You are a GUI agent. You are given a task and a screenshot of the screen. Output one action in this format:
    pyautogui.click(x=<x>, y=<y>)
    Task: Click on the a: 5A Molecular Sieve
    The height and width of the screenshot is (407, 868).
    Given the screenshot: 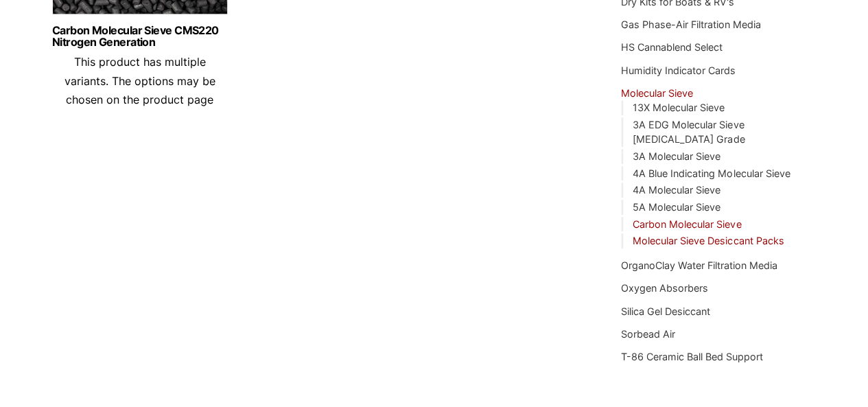 What is the action you would take?
    pyautogui.click(x=677, y=206)
    